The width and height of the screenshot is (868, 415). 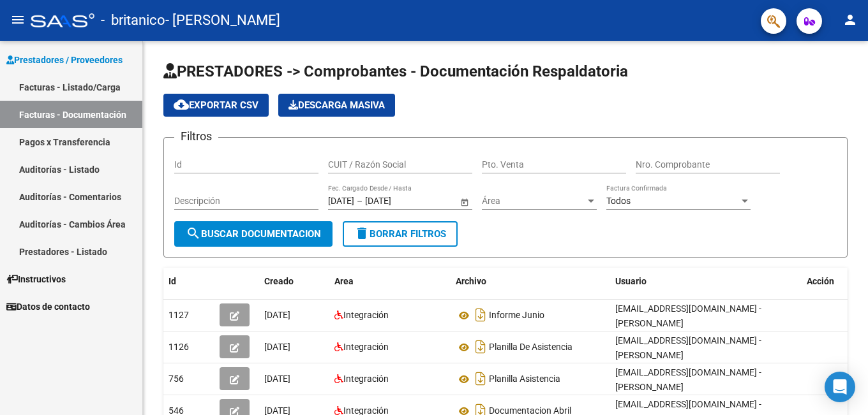 What do you see at coordinates (340, 201) in the screenshot?
I see `input: Start date` at bounding box center [340, 201].